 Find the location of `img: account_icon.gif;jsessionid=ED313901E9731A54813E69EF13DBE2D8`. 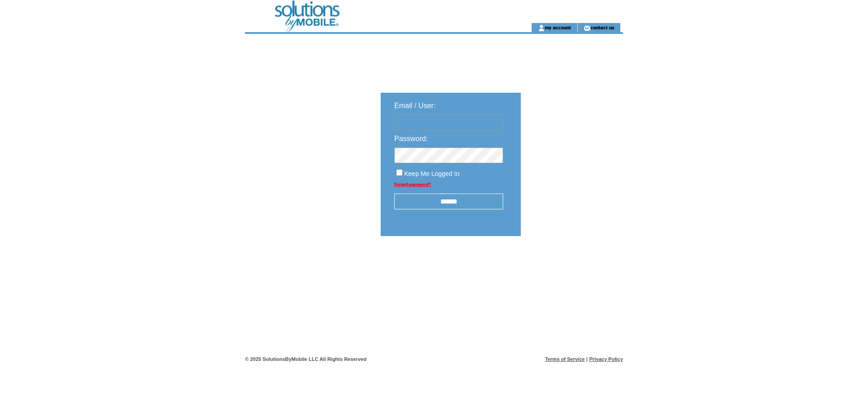

img: account_icon.gif;jsessionid=ED313901E9731A54813E69EF13DBE2D8 is located at coordinates (541, 28).